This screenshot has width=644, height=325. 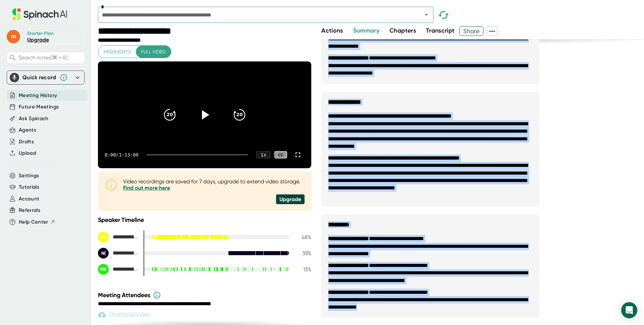 What do you see at coordinates (29, 187) in the screenshot?
I see `button: Tutorials` at bounding box center [29, 187].